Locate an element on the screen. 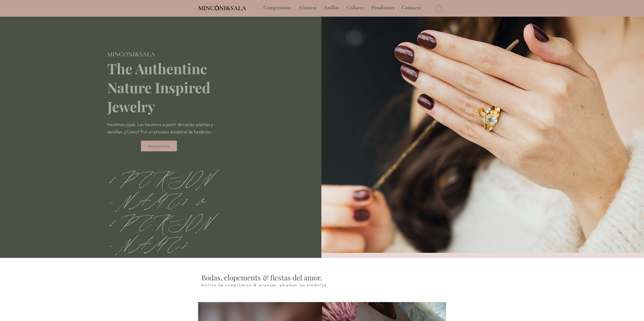  a: Collares is located at coordinates (355, 8).